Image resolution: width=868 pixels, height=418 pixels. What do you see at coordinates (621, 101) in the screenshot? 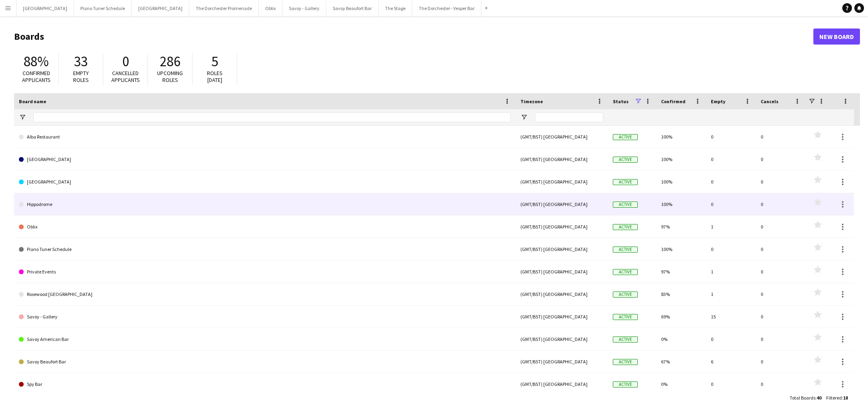
I see `span: Status` at bounding box center [621, 101].